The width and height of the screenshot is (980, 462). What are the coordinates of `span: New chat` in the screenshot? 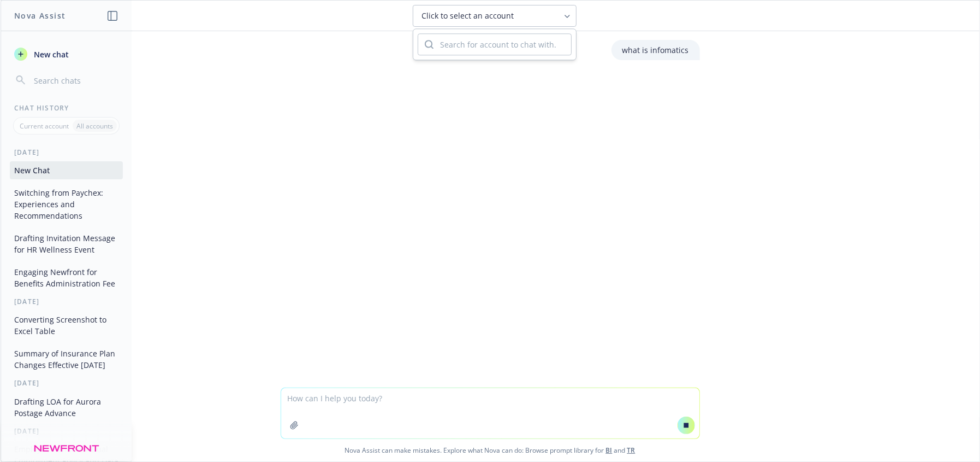 It's located at (50, 54).